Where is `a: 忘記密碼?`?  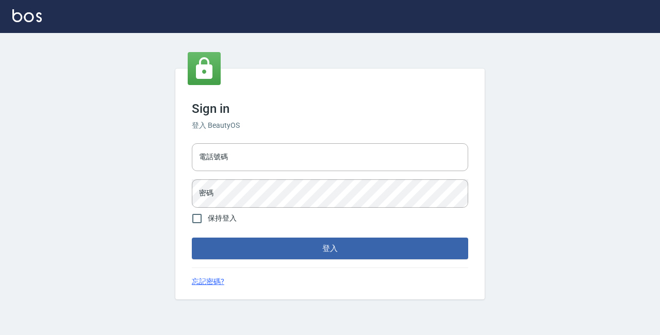 a: 忘記密碼? is located at coordinates (208, 282).